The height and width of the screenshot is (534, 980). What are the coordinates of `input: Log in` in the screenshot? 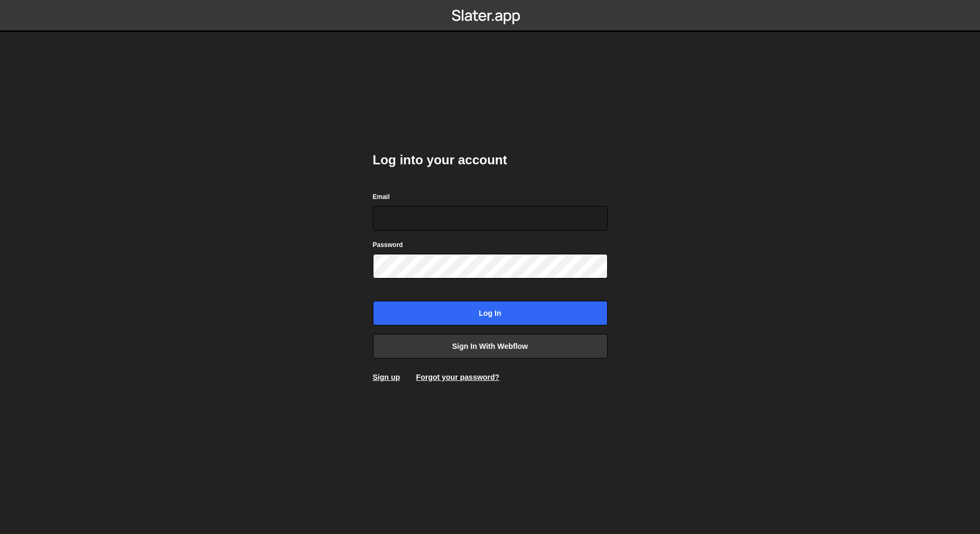 It's located at (490, 313).